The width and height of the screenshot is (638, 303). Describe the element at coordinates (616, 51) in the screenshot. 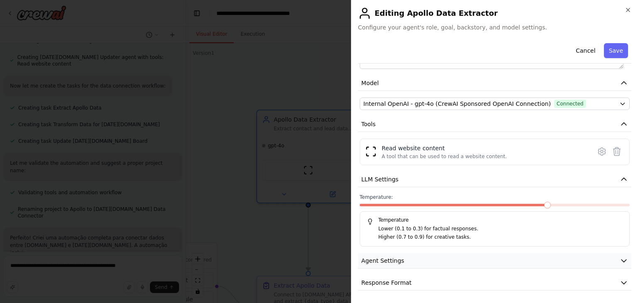

I see `button: Save` at that location.